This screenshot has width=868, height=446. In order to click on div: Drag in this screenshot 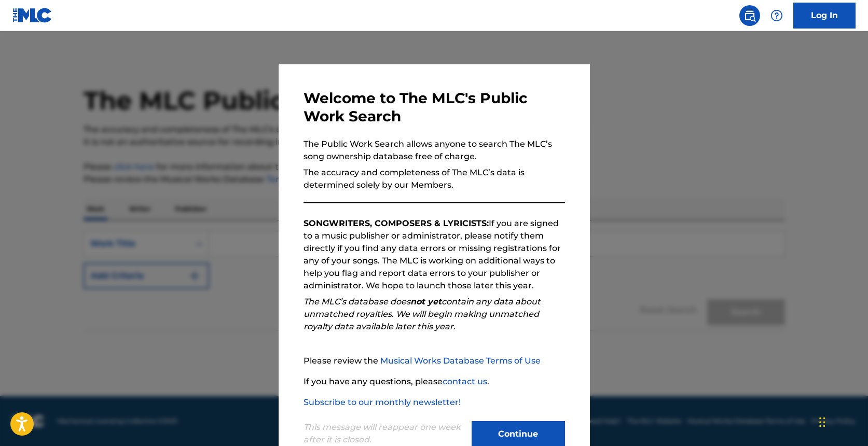, I will do `click(822, 422)`.